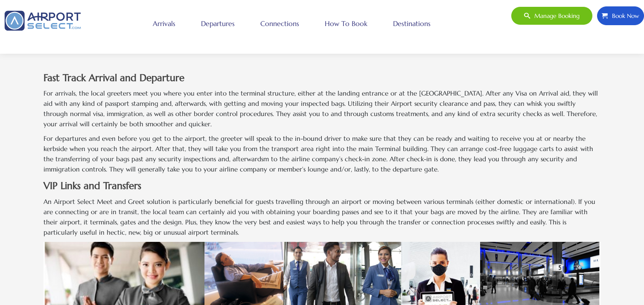 Image resolution: width=644 pixels, height=305 pixels. What do you see at coordinates (412, 24) in the screenshot?
I see `a: Destinations` at bounding box center [412, 24].